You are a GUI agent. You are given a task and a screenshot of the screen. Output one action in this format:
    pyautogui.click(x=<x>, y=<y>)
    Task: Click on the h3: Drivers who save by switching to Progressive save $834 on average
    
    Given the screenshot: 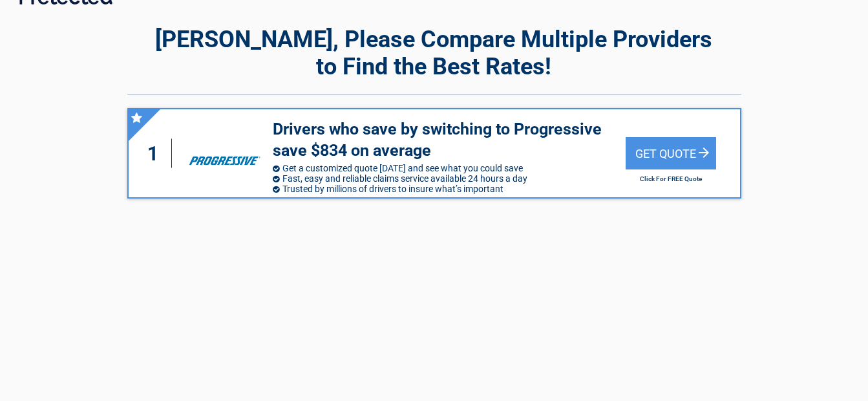 What is the action you would take?
    pyautogui.click(x=449, y=140)
    